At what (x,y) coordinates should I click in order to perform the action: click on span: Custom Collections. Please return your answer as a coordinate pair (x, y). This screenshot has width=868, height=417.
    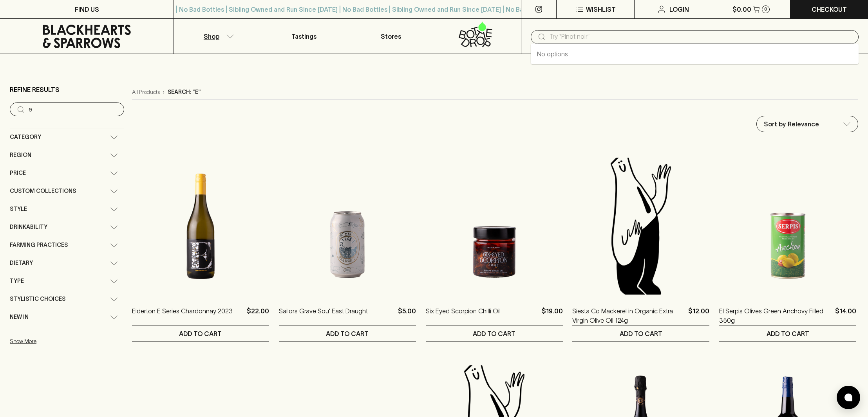
    Looking at the image, I should click on (43, 191).